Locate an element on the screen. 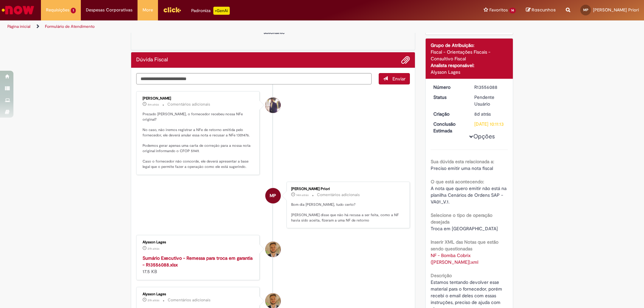  time: 29/09/2025 11:37:23 is located at coordinates (154, 301).